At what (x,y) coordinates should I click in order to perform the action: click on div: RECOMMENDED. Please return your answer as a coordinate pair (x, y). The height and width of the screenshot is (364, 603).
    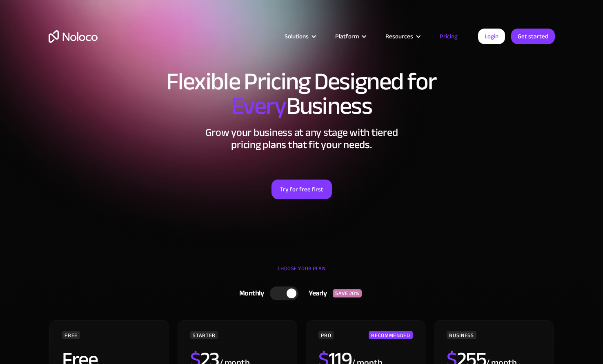
    Looking at the image, I should click on (390, 335).